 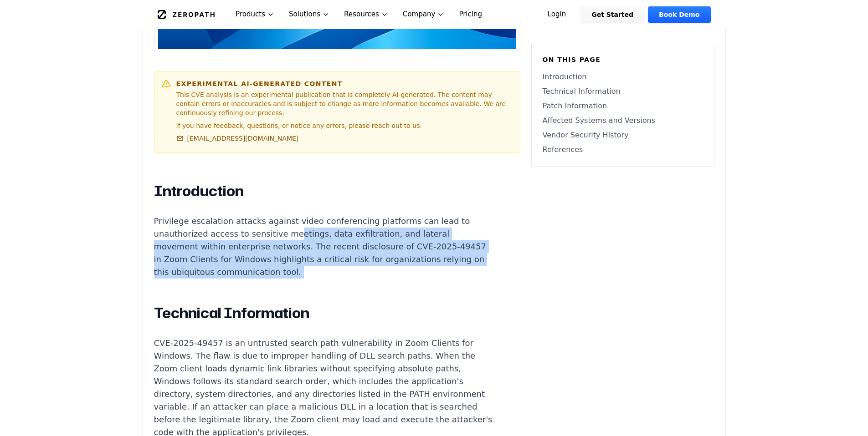 What do you see at coordinates (344, 126) in the screenshot?
I see `p: If you have feedback, questions, or notice any errors, please reach out to us.` at bounding box center [344, 126].